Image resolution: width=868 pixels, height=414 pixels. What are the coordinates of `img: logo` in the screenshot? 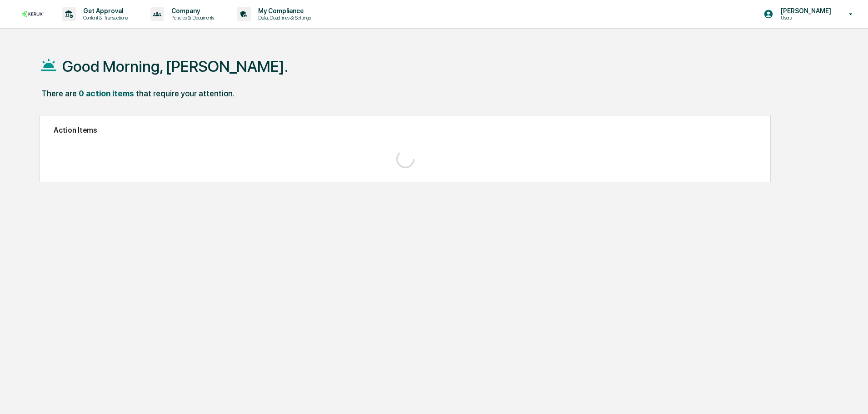 It's located at (32, 13).